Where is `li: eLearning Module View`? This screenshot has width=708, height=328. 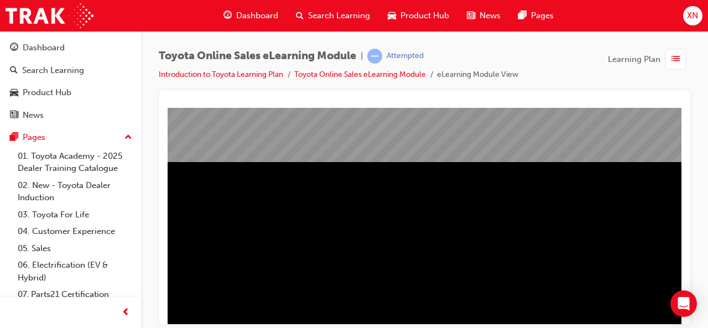 li: eLearning Module View is located at coordinates (477, 75).